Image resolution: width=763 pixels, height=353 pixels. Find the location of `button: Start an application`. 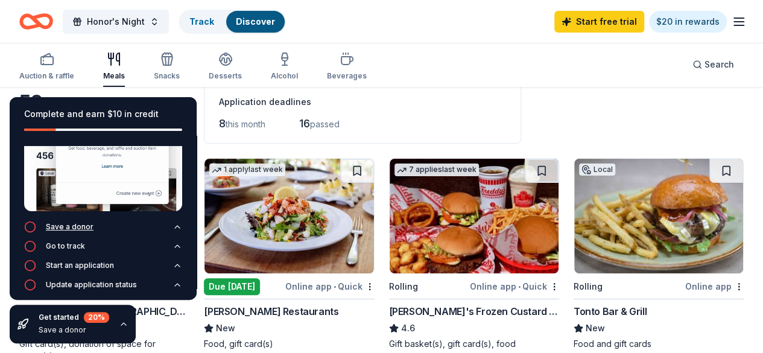

button: Start an application is located at coordinates (103, 269).